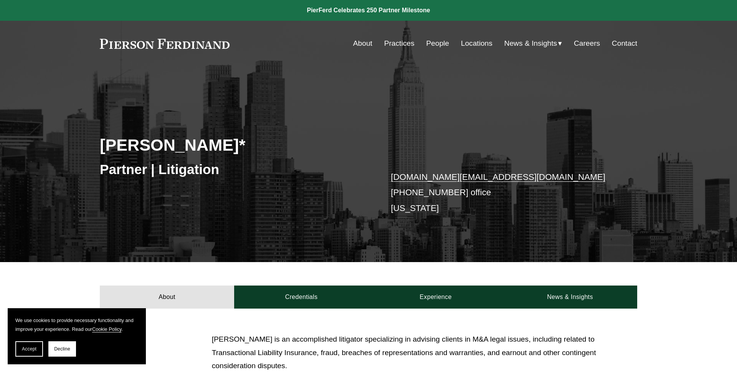 The width and height of the screenshot is (737, 372). Describe the element at coordinates (587, 43) in the screenshot. I see `a: Careers` at that location.